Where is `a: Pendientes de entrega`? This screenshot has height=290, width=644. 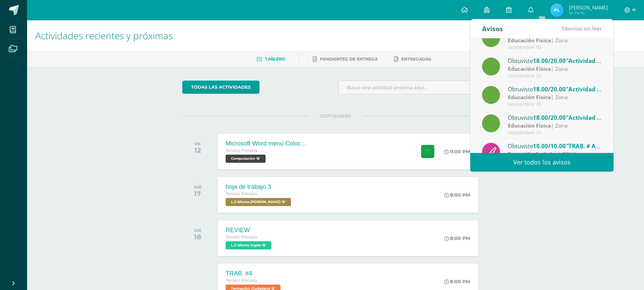 a: Pendientes de entrega is located at coordinates (345, 59).